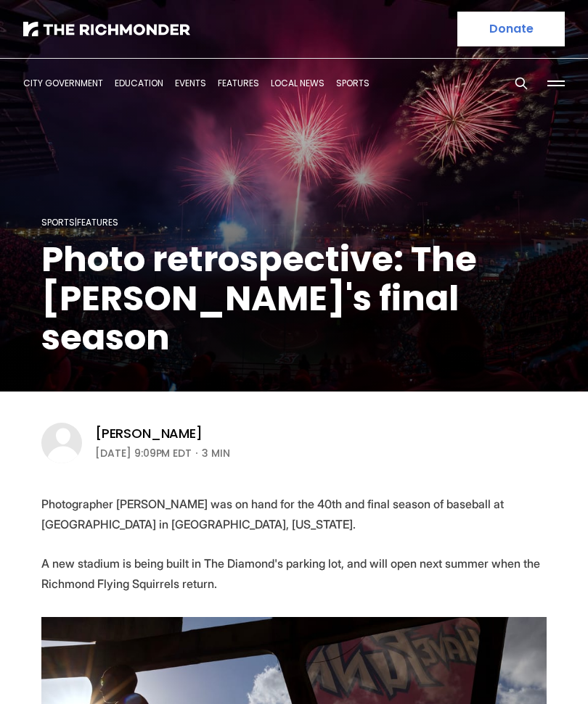 The height and width of the screenshot is (704, 588). Describe the element at coordinates (107, 29) in the screenshot. I see `img: The Richmonder` at that location.